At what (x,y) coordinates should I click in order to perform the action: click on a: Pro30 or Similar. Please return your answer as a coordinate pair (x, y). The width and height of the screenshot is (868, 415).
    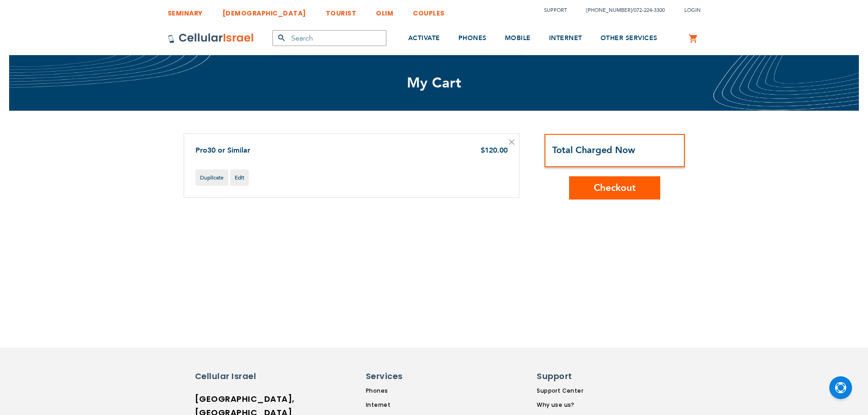
    Looking at the image, I should click on (223, 150).